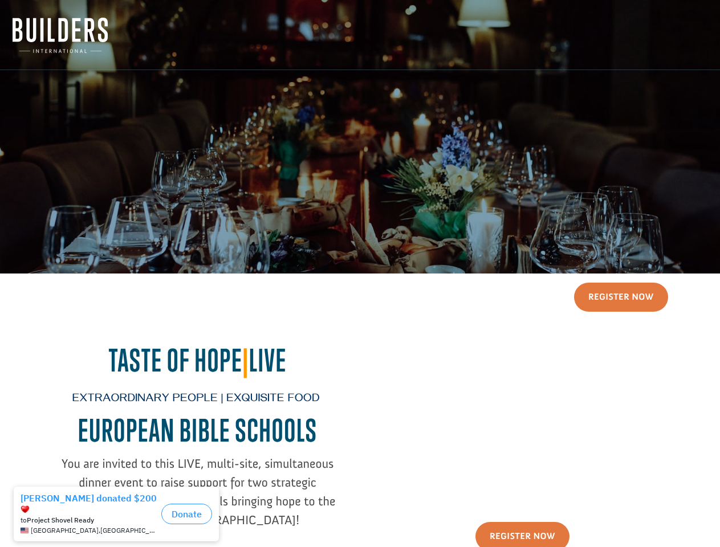  What do you see at coordinates (88, 39) in the screenshot?
I see `div: to` at bounding box center [88, 39].